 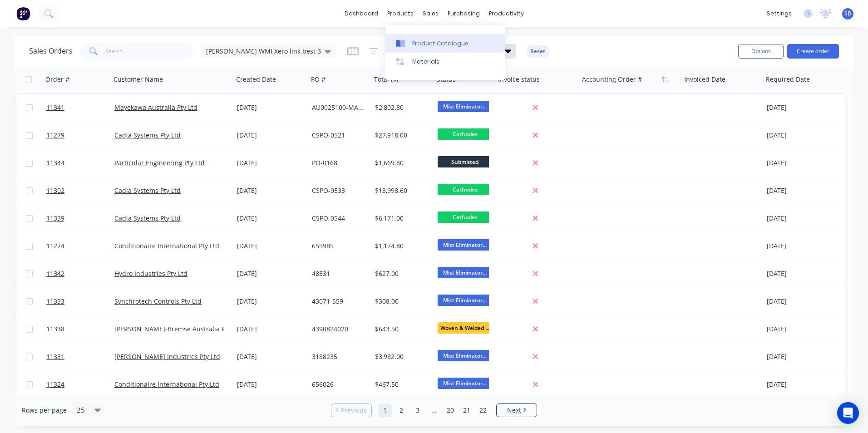 I want to click on a: Page 20, so click(x=451, y=410).